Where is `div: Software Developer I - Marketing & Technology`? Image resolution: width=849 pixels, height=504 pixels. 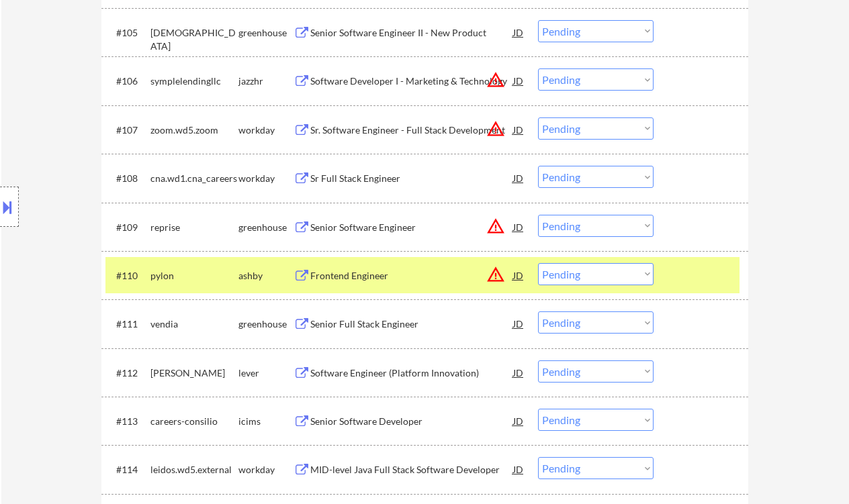
div: Software Developer I - Marketing & Technology is located at coordinates (412, 81).